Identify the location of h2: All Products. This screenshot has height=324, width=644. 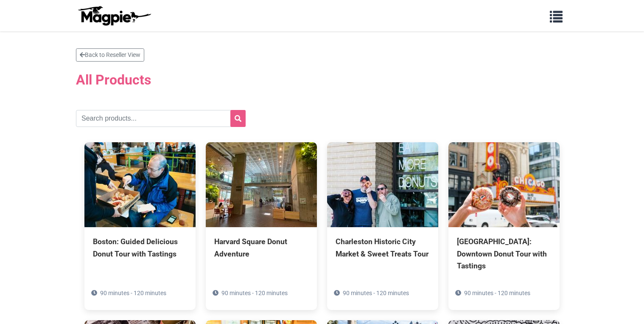
(322, 80).